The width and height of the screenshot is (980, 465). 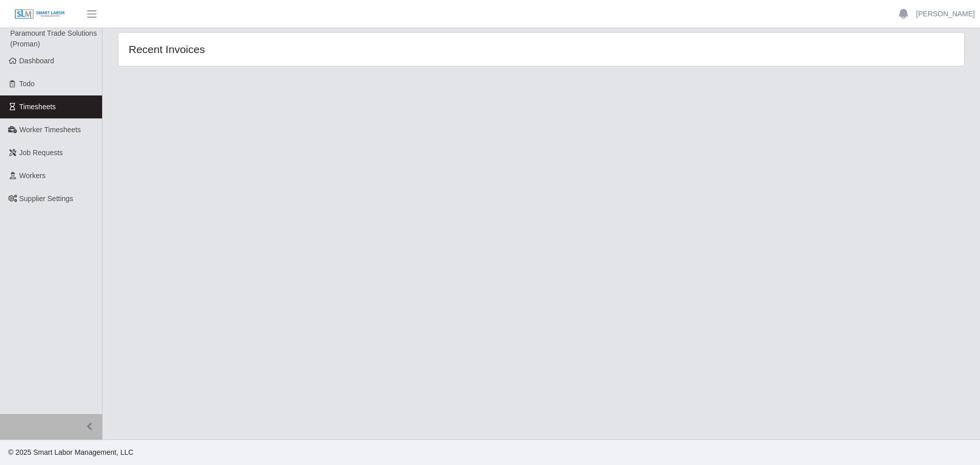 I want to click on span: © 2025 Smart Labor Management, LLC, so click(x=71, y=452).